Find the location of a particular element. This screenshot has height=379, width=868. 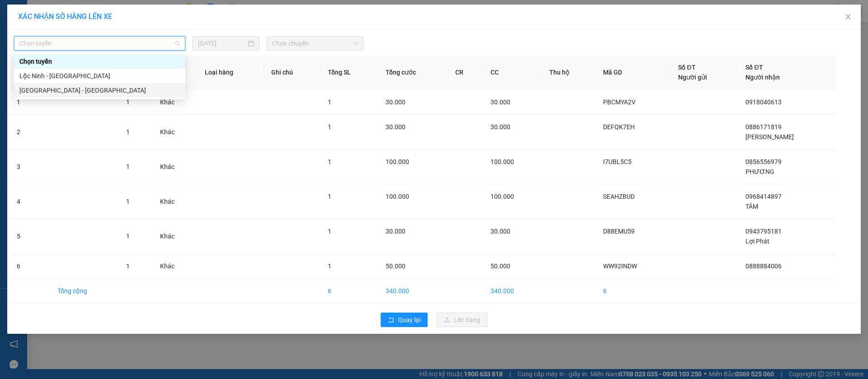

span: XÁC NHẬN SỐ HÀNG LÊN XE is located at coordinates (65, 16).